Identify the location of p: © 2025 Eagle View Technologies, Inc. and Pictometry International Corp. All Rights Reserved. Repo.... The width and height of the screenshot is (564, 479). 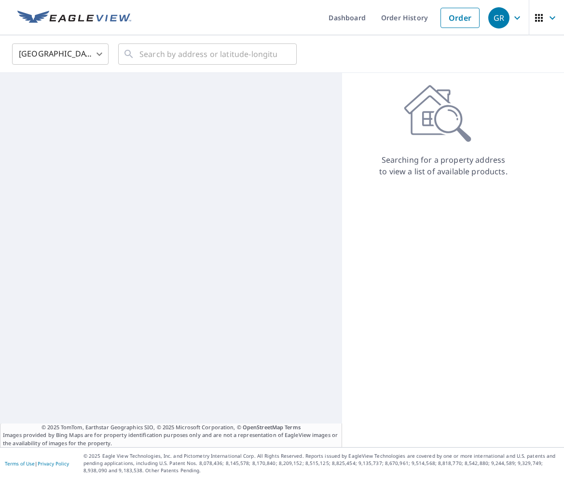
(321, 463).